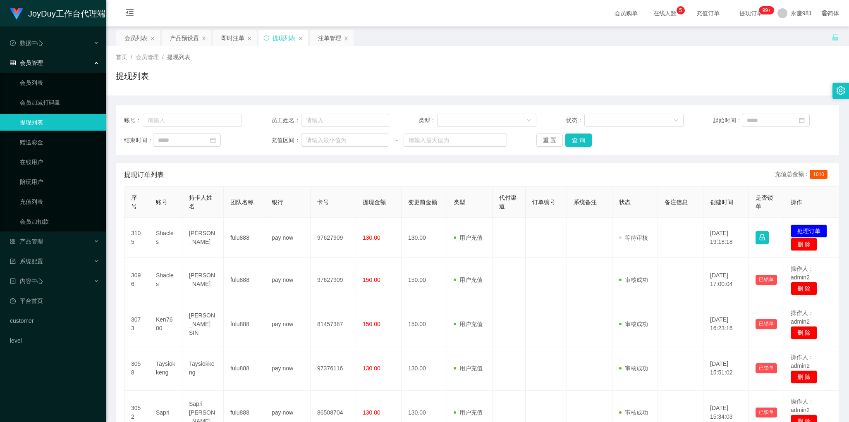  Describe the element at coordinates (819, 175) in the screenshot. I see `span: 1010` at that location.